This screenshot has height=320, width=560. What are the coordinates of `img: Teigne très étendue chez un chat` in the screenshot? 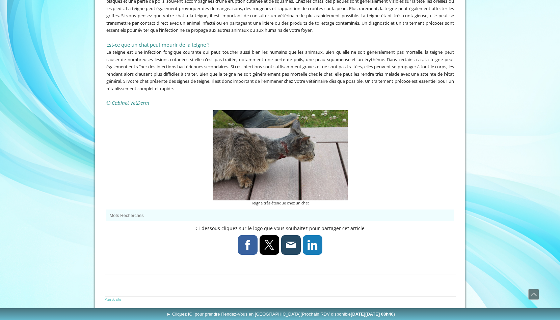 It's located at (280, 155).